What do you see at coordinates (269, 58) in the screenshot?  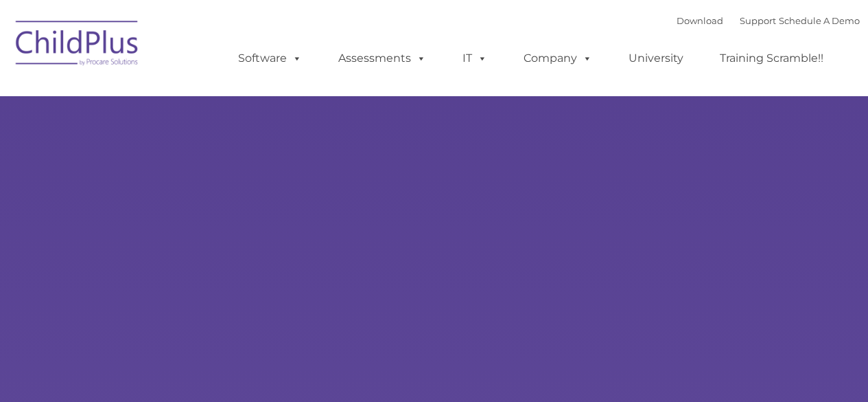 I see `a: Software` at bounding box center [269, 58].